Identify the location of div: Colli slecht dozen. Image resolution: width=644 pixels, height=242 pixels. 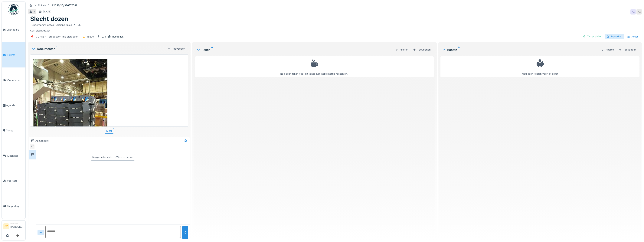
(335, 28).